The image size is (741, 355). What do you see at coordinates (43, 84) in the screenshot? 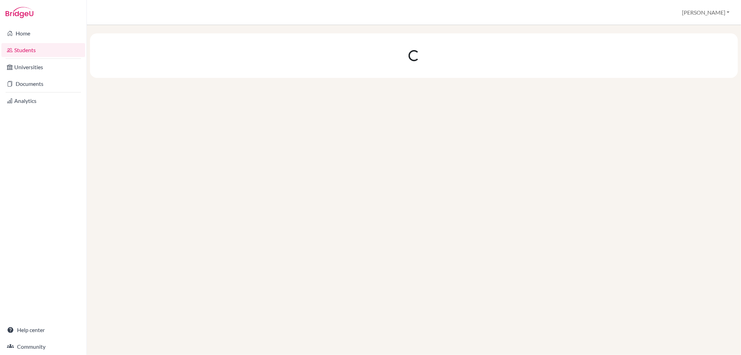
I see `a: Documents` at bounding box center [43, 84].